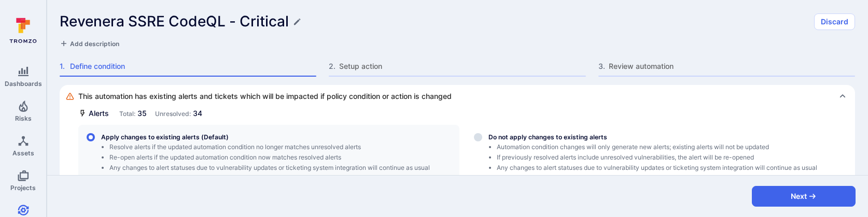 The height and width of the screenshot is (217, 868). What do you see at coordinates (64, 66) in the screenshot?
I see `span: 1 .` at bounding box center [64, 66].